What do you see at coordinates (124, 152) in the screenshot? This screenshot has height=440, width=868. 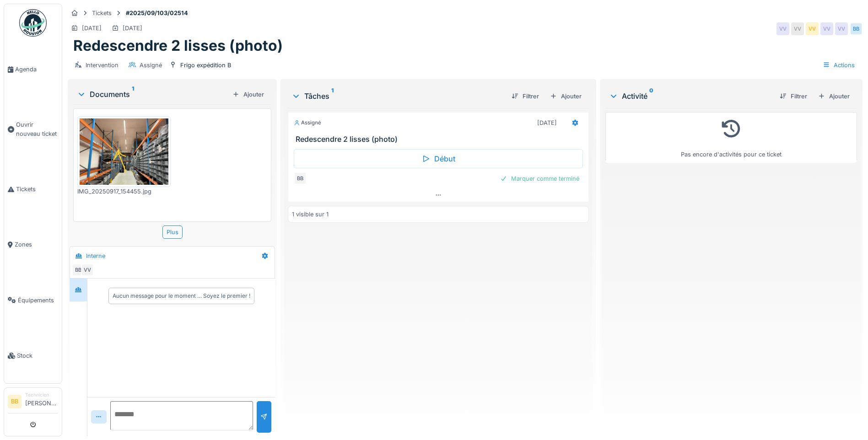 I see `img: zb1yk36j9b6yg7i7yu9wmxoo9d1g` at bounding box center [124, 152].